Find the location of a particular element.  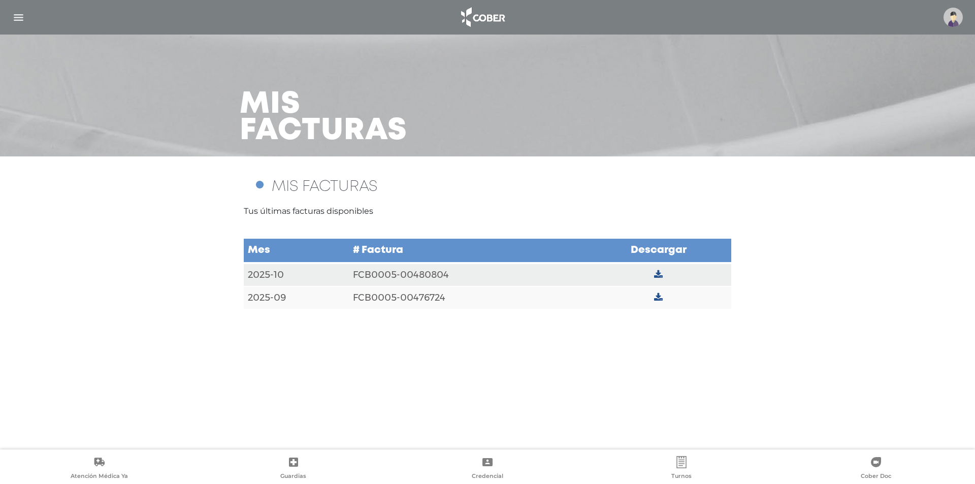

a: Atención Médica Ya is located at coordinates (99, 469).